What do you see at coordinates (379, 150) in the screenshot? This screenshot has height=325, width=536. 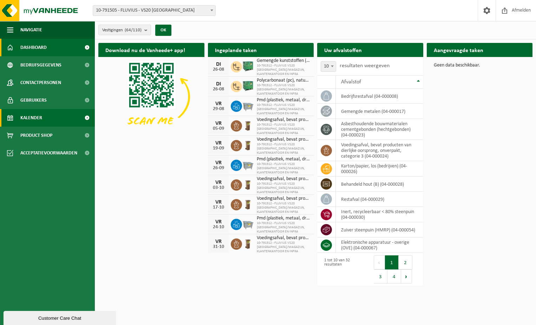 I see `td: voedingsafval, bevat producten van dierlijke oorsprong, onverpakt, categorie 3 (04-000024)` at bounding box center [379, 150].